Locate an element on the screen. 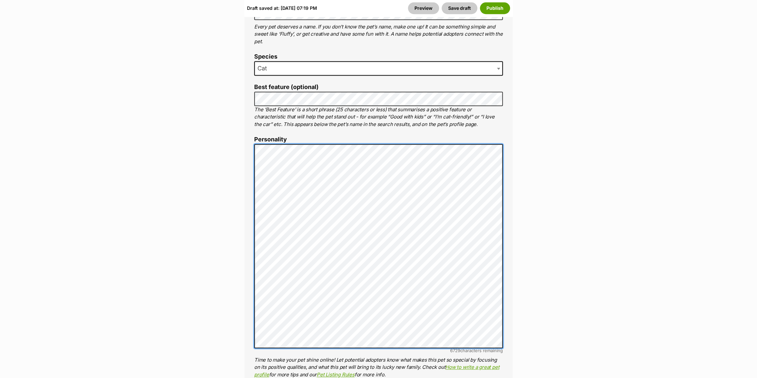  a: Preview is located at coordinates (423, 8).